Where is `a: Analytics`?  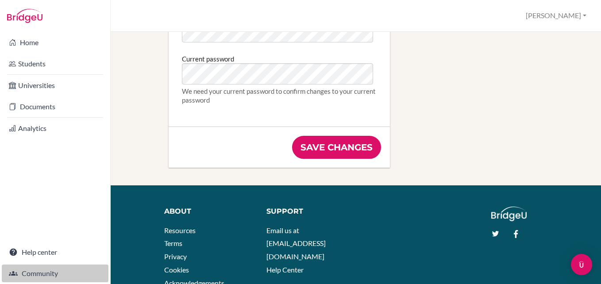 a: Analytics is located at coordinates (55, 128).